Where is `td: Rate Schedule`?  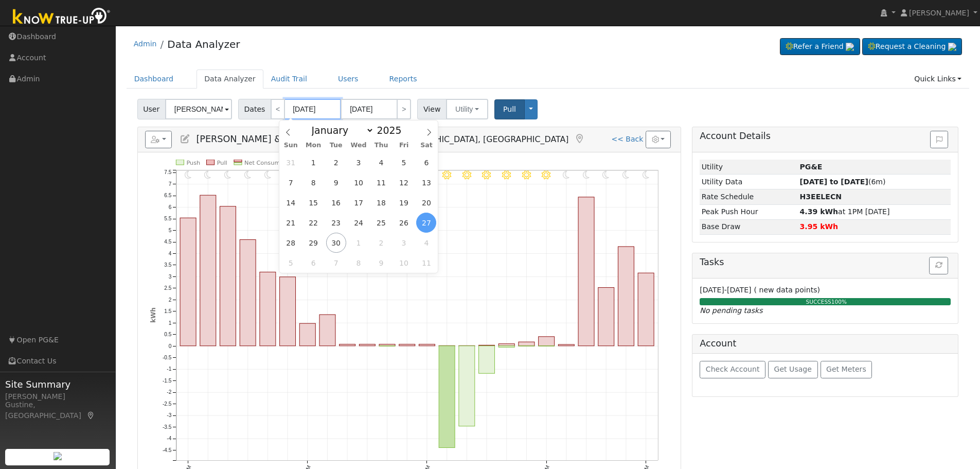 td: Rate Schedule is located at coordinates (748, 196).